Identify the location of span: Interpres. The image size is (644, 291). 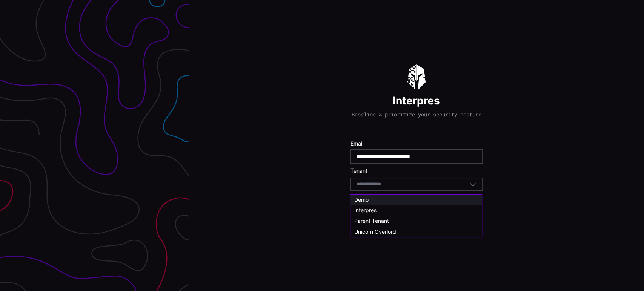
(365, 210).